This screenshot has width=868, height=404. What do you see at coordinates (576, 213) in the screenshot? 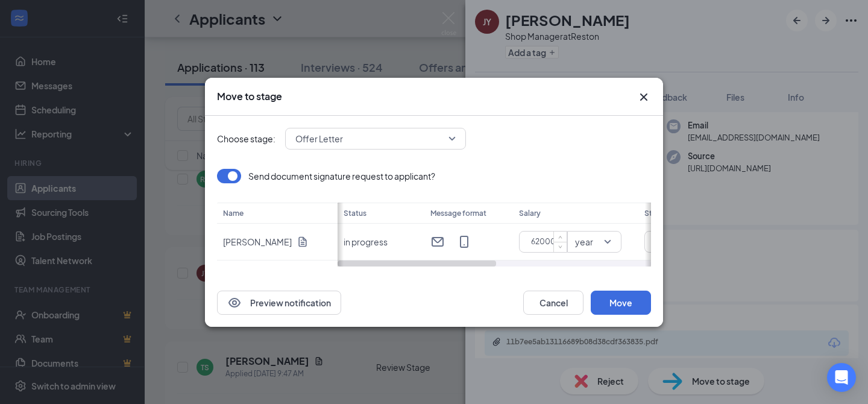
I see `th: Salary` at bounding box center [576, 213].